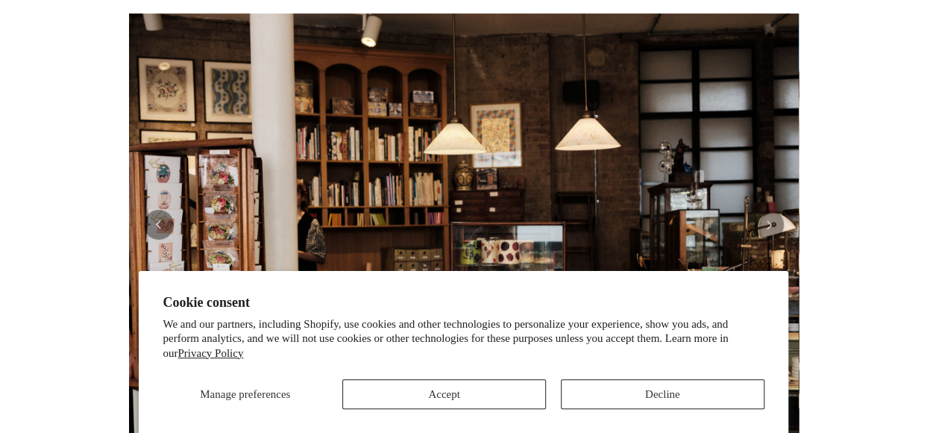 The image size is (927, 433). What do you see at coordinates (463, 339) in the screenshot?
I see `p: We and our partners, including Shopify, use cookies and other technologies to personalize your ex...` at bounding box center [463, 339].